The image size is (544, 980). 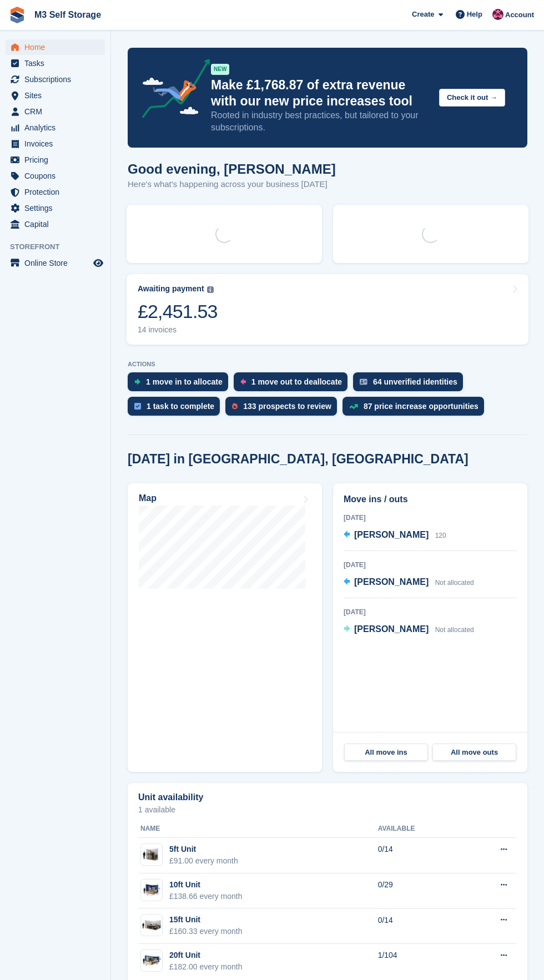 What do you see at coordinates (58, 144) in the screenshot?
I see `span: Invoices` at bounding box center [58, 144].